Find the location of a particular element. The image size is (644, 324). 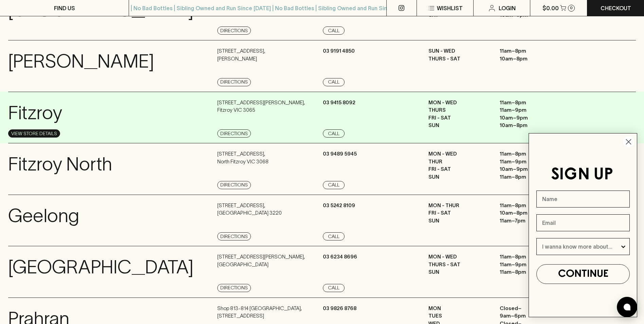

p: 11am – 7pm is located at coordinates (530, 221).